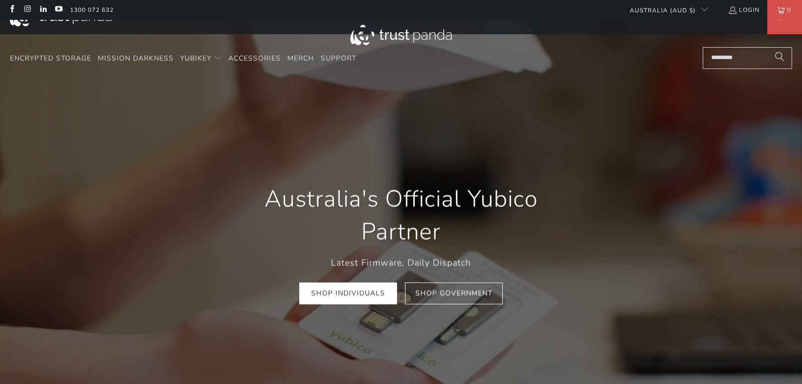  I want to click on a: Login, so click(744, 10).